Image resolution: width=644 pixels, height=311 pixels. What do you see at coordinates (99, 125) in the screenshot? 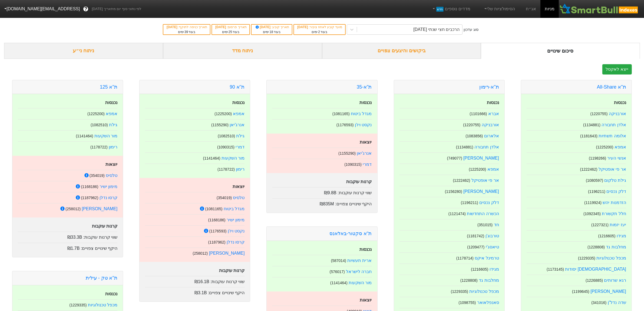
I see `small: ( 1082510 )` at bounding box center [99, 125].